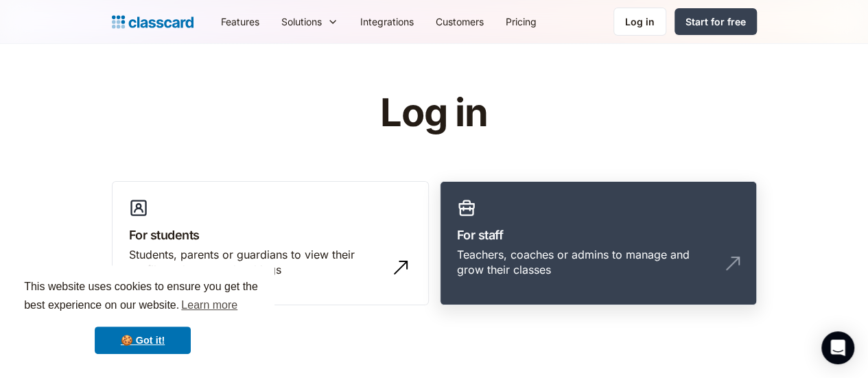 Image resolution: width=868 pixels, height=378 pixels. Describe the element at coordinates (240, 21) in the screenshot. I see `a: Features` at that location.